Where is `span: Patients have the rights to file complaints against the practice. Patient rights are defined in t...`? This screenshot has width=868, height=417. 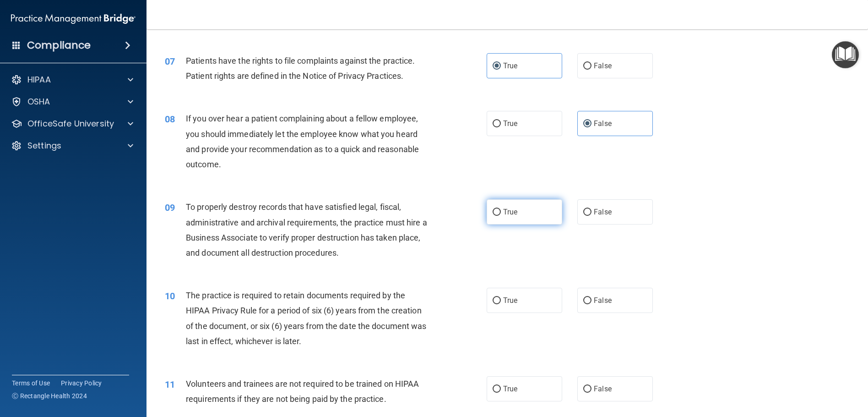
span: Patients have the rights to file complaints against the practice. Patient rights are defined in t... is located at coordinates (300, 68).